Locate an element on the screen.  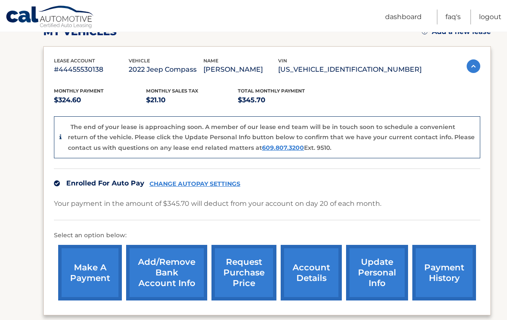
p: $21.10 is located at coordinates (192, 101).